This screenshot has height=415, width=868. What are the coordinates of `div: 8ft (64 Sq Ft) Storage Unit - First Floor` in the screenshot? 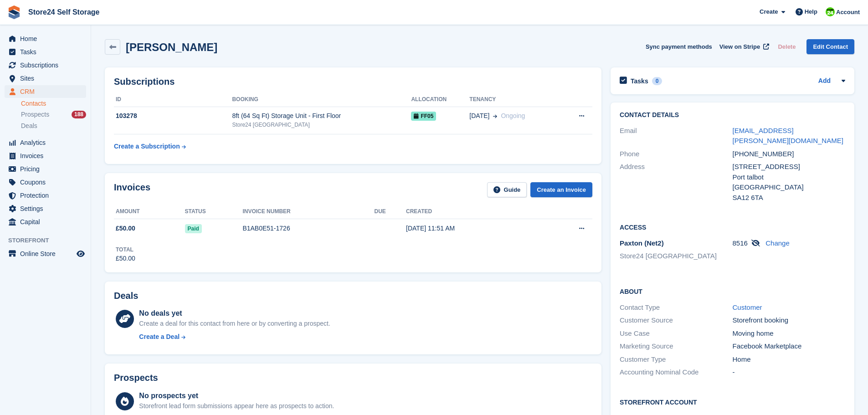 It's located at (321, 115).